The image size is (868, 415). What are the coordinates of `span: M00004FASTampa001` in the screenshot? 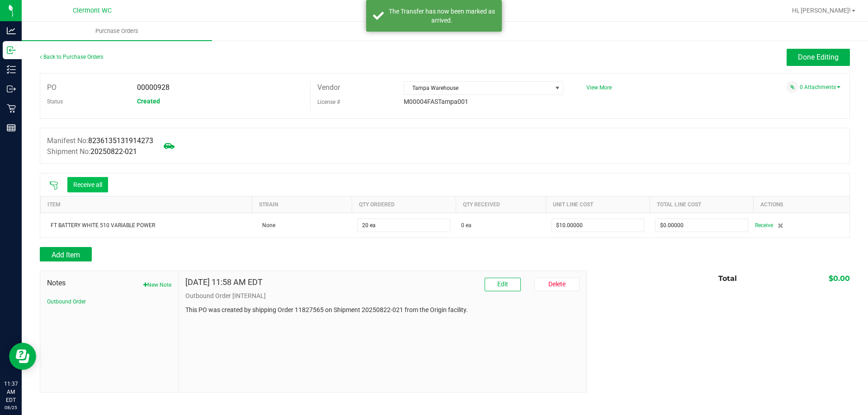 It's located at (436, 102).